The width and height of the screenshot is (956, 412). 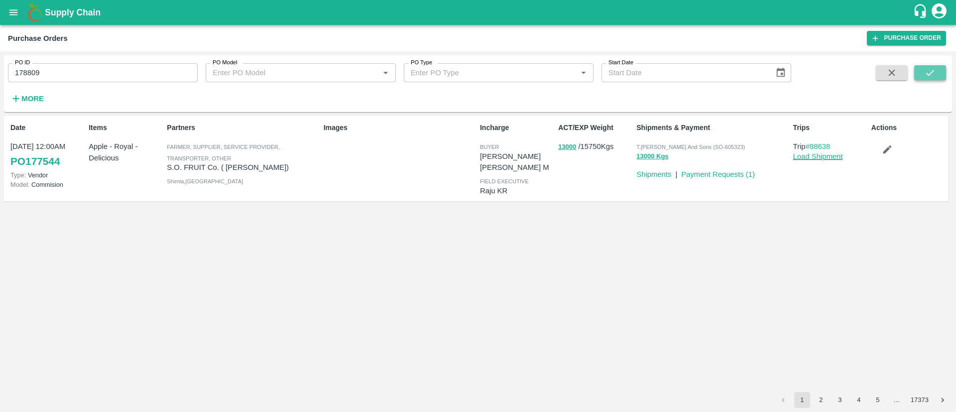 I want to click on p: Date, so click(x=47, y=127).